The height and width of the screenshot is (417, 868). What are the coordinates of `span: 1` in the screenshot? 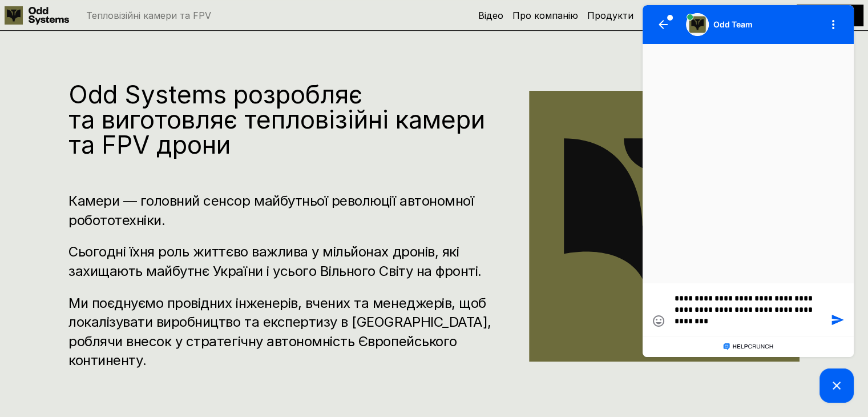 It's located at (30, 15).